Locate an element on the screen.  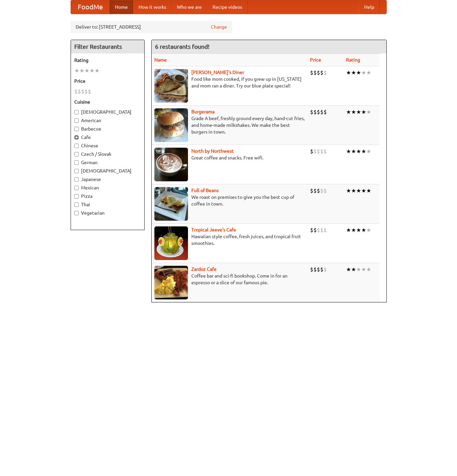
a: Home is located at coordinates (121, 7).